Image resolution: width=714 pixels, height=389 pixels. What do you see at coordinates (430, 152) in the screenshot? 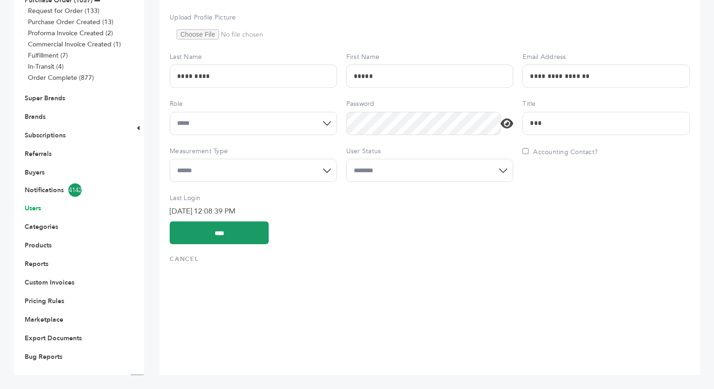
I see `label: User Status` at bounding box center [430, 152].